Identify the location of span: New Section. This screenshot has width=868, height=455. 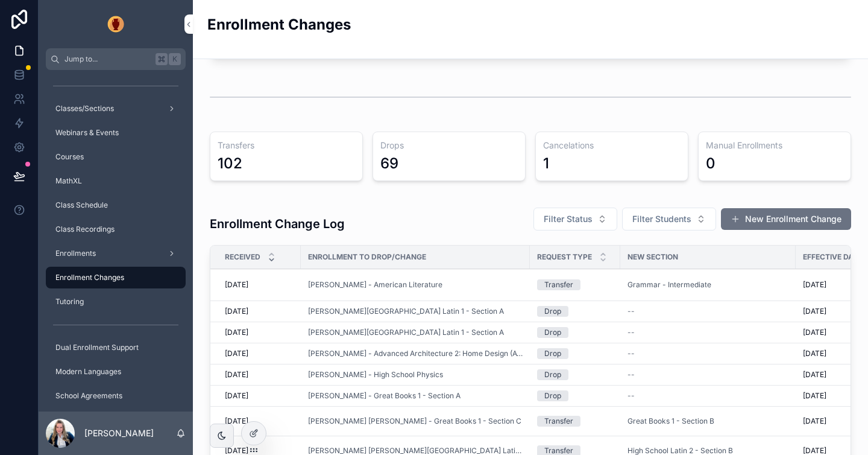
(653, 257).